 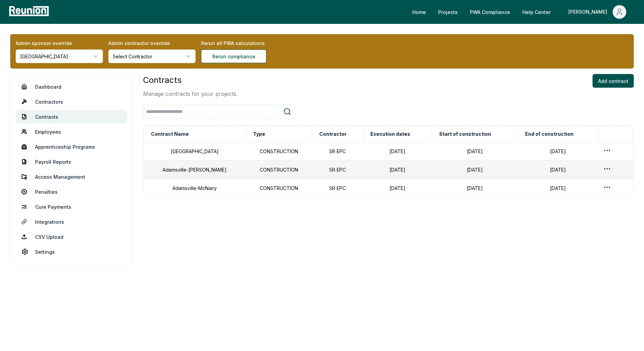 What do you see at coordinates (522, 12) in the screenshot?
I see `nav: Main` at bounding box center [522, 12].